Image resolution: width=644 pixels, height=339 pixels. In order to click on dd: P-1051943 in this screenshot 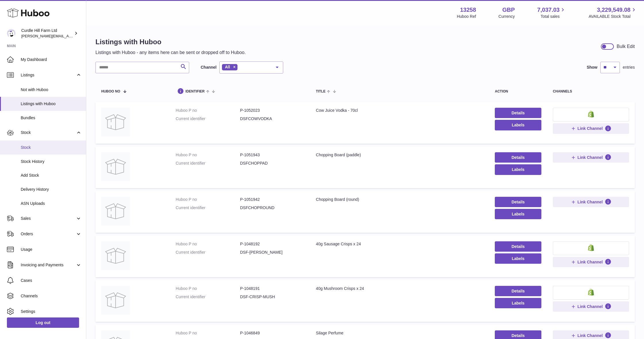, I will do `click(272, 155)`.